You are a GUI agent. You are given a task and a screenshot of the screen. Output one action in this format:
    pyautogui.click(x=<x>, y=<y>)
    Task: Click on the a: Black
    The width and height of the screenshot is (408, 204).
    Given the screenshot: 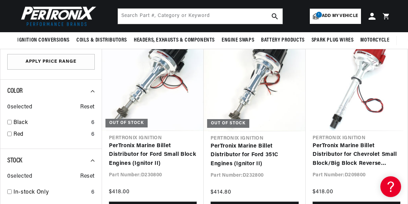 What is the action you would take?
    pyautogui.click(x=51, y=123)
    